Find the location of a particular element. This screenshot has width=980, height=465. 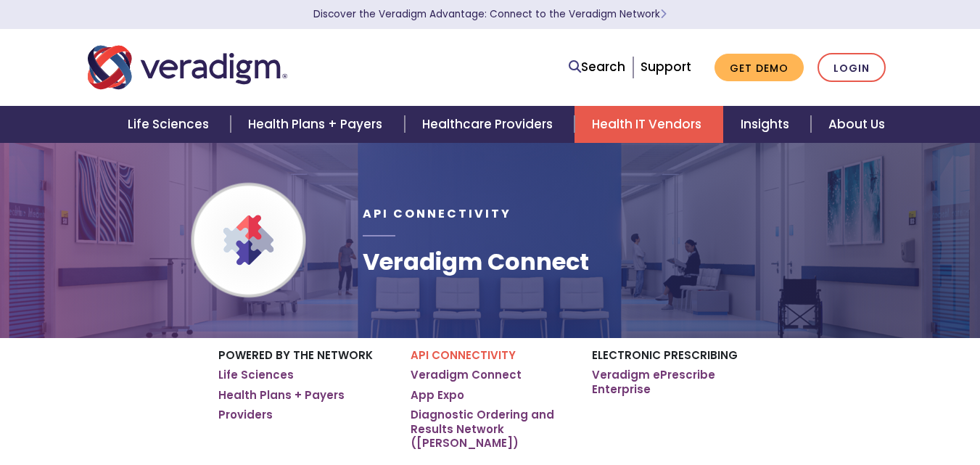

a: Discover the Veradigm Advantage: Connect to the Veradigm NetworkLearn More is located at coordinates (490, 13).